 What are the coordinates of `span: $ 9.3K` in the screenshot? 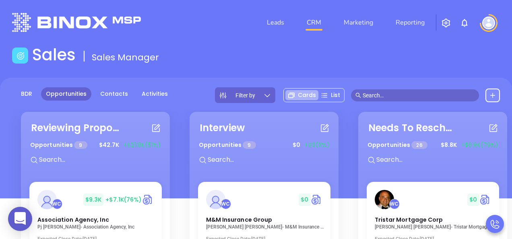 It's located at (93, 200).